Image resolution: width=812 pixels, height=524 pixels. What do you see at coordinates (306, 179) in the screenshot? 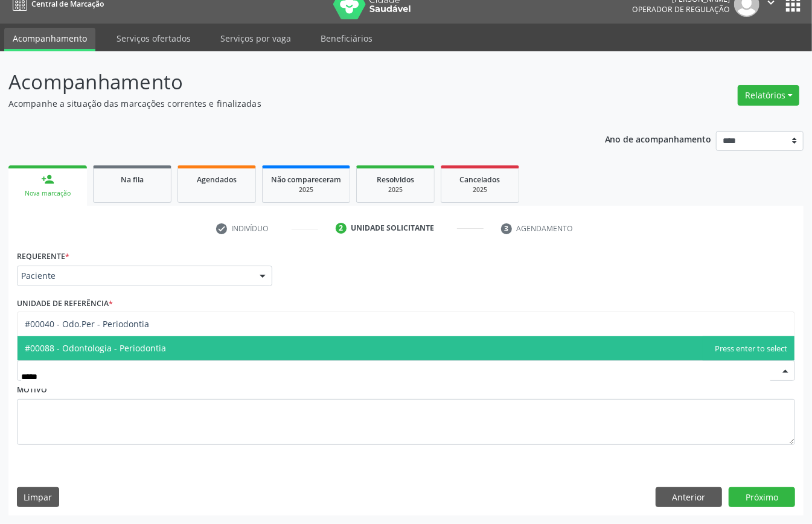
I see `span: Não compareceram` at bounding box center [306, 179].